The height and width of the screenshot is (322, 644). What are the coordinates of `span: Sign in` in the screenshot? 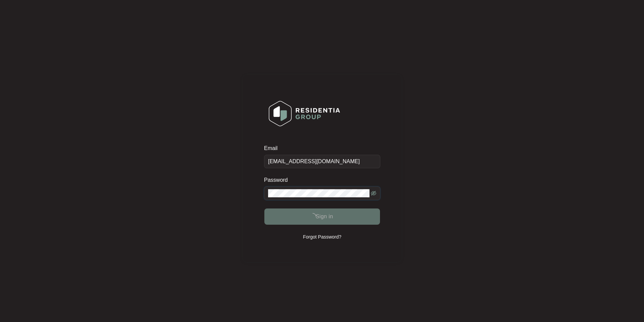 It's located at (324, 217).